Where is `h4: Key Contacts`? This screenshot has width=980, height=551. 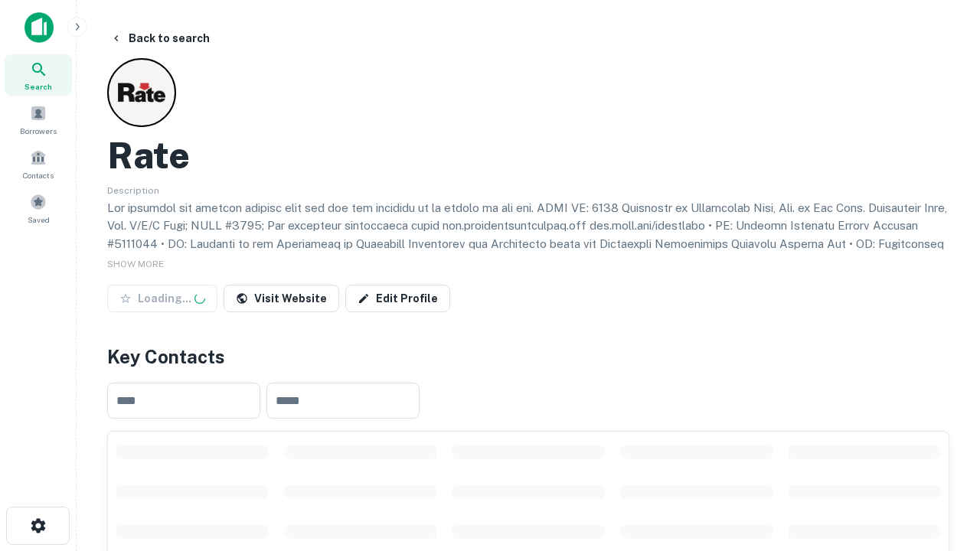 h4: Key Contacts is located at coordinates (528, 357).